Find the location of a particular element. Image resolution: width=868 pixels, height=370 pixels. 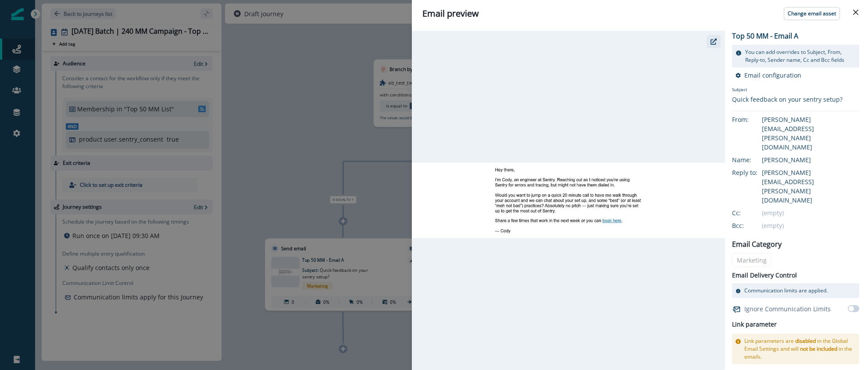

p: Top 50 MM - Email A is located at coordinates (765, 36).